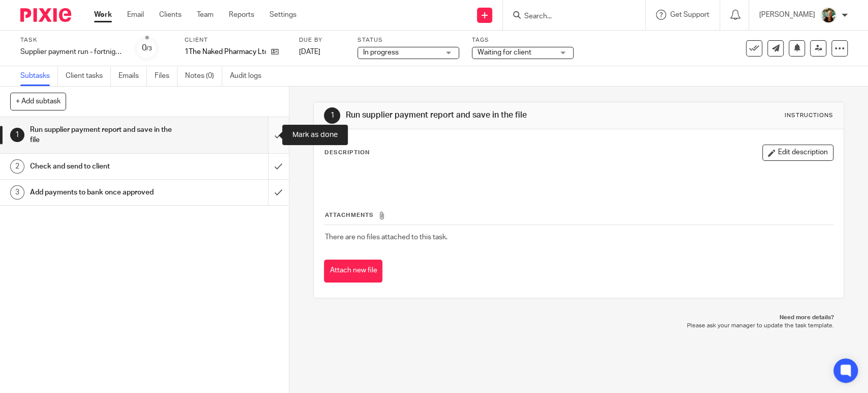 Image resolution: width=868 pixels, height=393 pixels. I want to click on a: Reports, so click(241, 15).